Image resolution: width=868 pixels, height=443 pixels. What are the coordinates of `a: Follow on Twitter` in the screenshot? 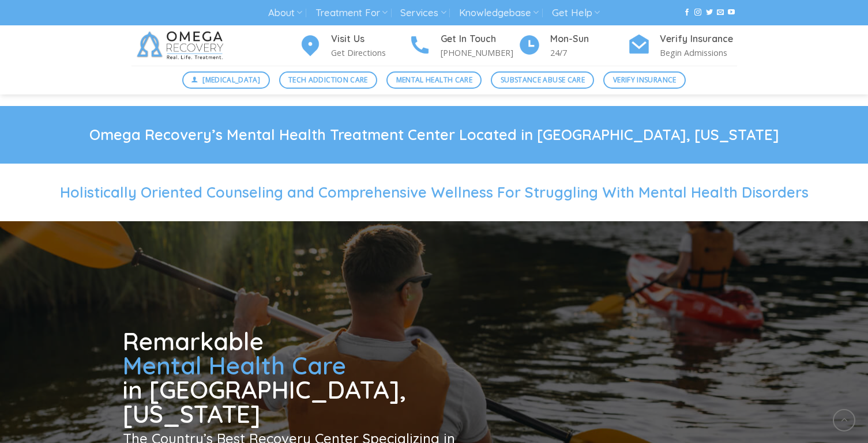 It's located at (710, 13).